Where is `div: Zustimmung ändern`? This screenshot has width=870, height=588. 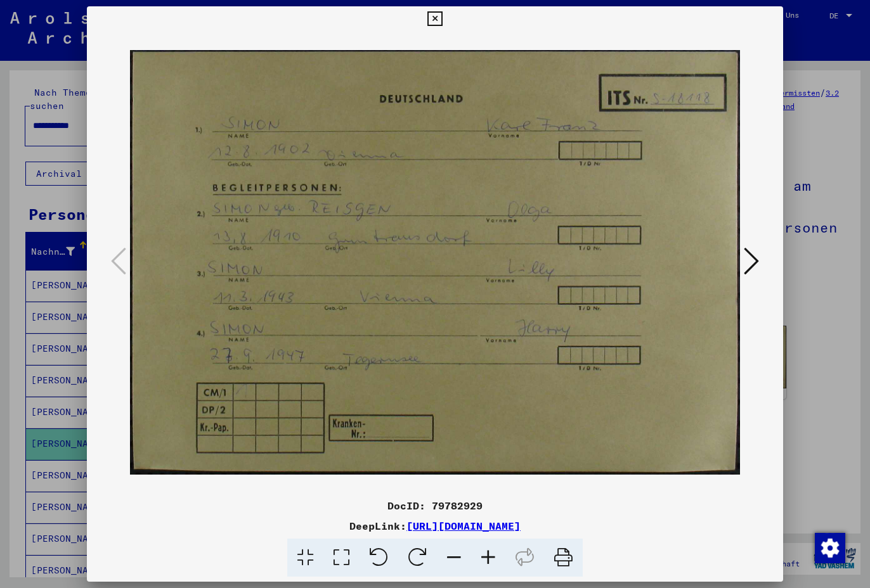
div: Zustimmung ändern is located at coordinates (829, 547).